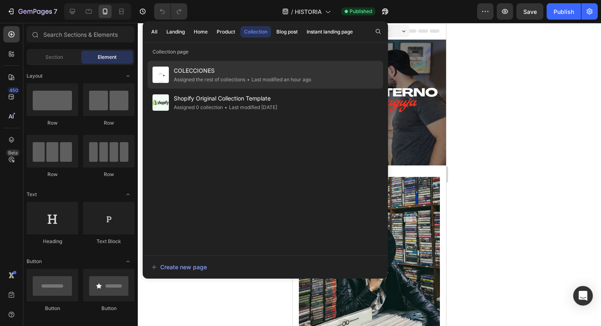 The image size is (601, 326). I want to click on button: Create new page, so click(265, 267).